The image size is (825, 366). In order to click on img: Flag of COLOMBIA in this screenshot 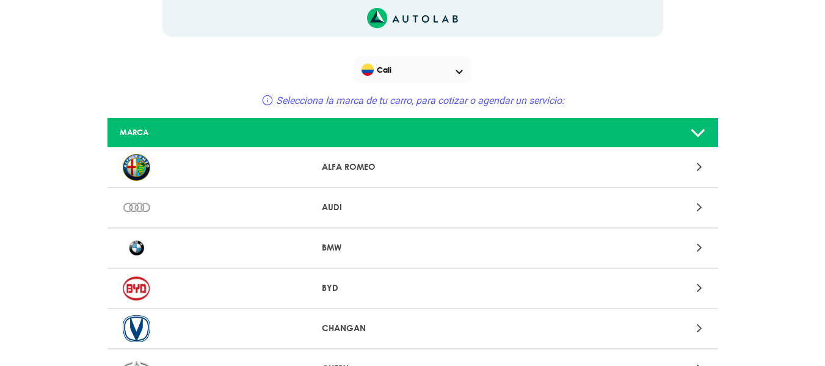, I will do `click(368, 70)`.